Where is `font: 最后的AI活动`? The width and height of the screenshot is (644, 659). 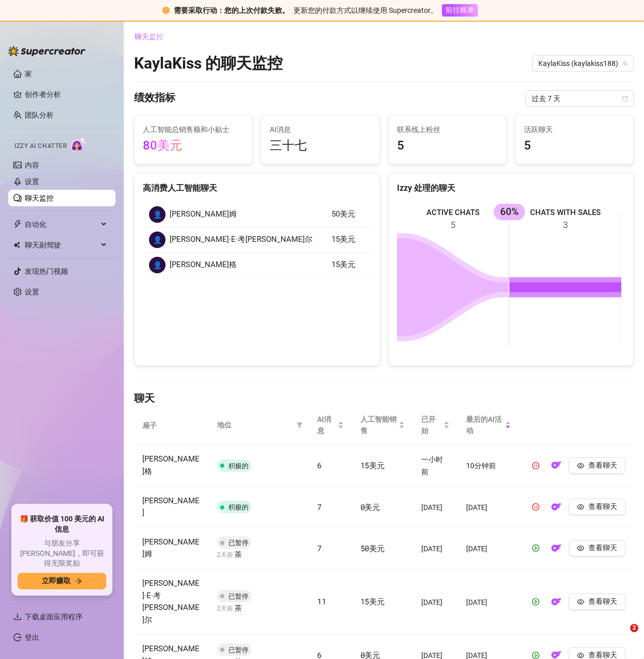 font: 最后的AI活动 is located at coordinates (484, 425).